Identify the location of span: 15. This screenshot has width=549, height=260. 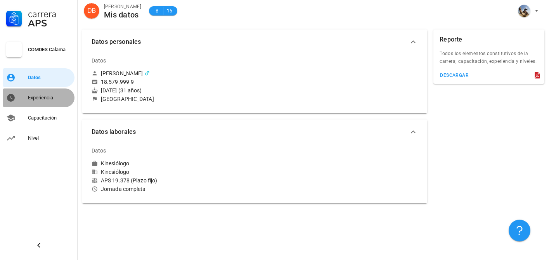
(169, 11).